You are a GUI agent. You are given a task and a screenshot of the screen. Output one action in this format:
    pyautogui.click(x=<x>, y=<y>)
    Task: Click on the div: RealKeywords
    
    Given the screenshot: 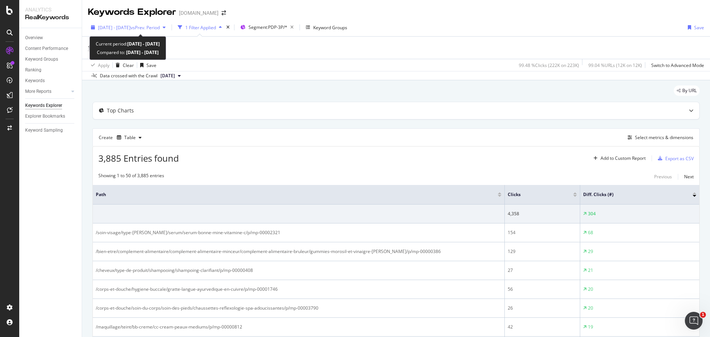 What is the action you would take?
    pyautogui.click(x=50, y=17)
    